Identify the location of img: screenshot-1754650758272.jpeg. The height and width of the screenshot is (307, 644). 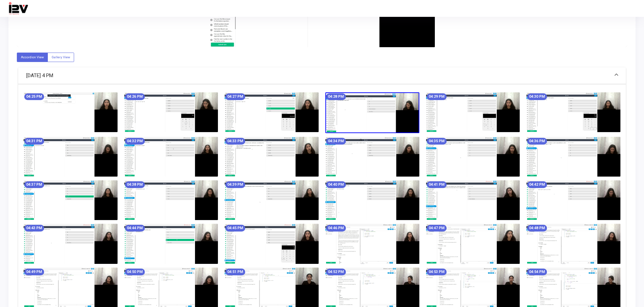
(473, 112).